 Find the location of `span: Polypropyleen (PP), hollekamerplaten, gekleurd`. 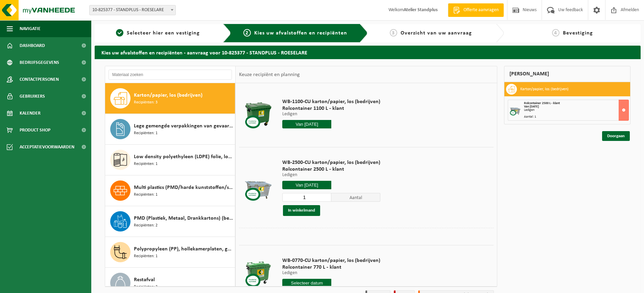

span: Polypropyleen (PP), hollekamerplaten, gekleurd is located at coordinates (184, 249).